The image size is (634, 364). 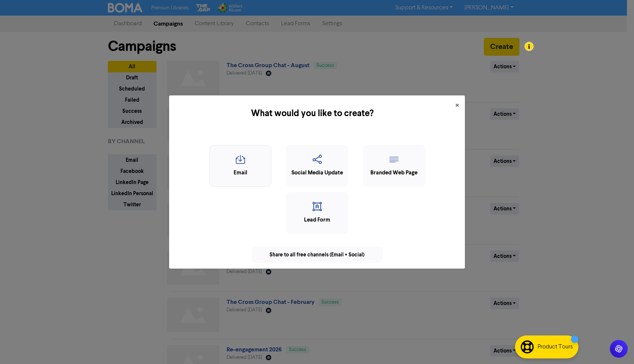 I want to click on h5: What would you like to create?, so click(x=312, y=113).